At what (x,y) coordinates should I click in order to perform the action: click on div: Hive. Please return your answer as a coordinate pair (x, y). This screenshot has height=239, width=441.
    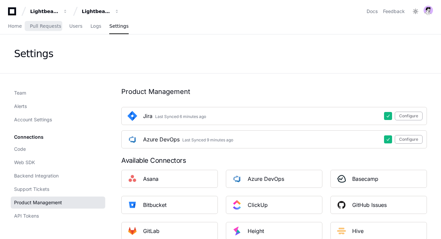
    Looking at the image, I should click on (358, 231).